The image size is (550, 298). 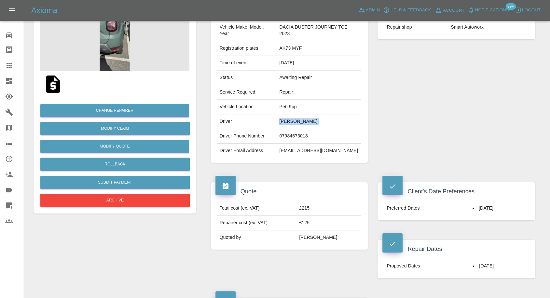 What do you see at coordinates (328, 223) in the screenshot?
I see `td: £125` at bounding box center [328, 223].